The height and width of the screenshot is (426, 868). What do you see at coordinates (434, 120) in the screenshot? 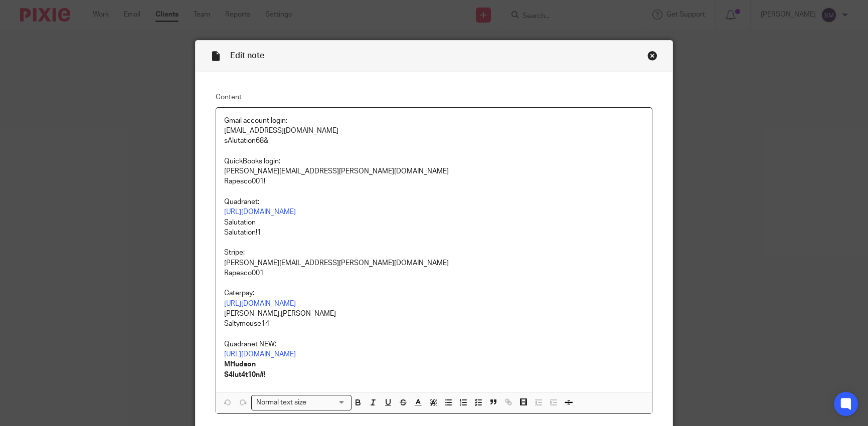
I see `p: Gmail account login:` at bounding box center [434, 120].